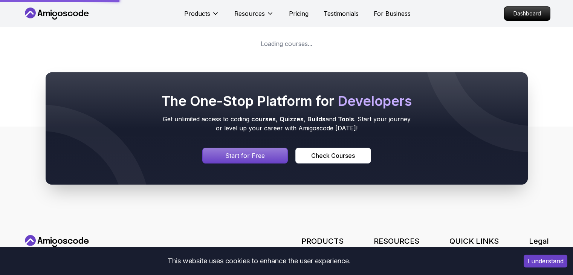 The image size is (573, 275). Describe the element at coordinates (374, 101) in the screenshot. I see `span: Developers` at that location.